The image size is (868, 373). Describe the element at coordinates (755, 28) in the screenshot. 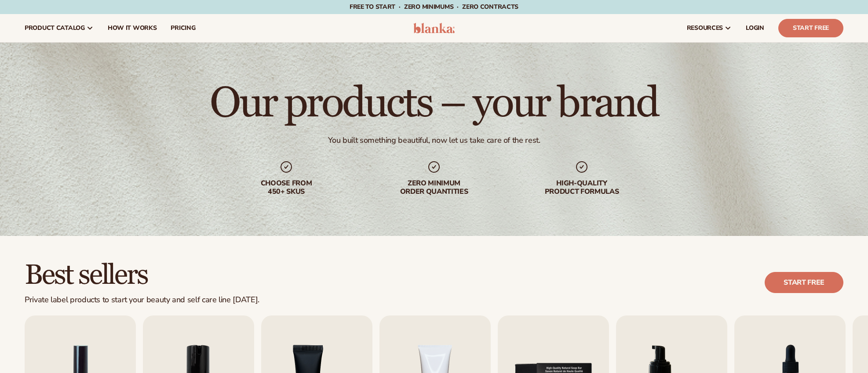

I see `a: LOGIN` at that location.